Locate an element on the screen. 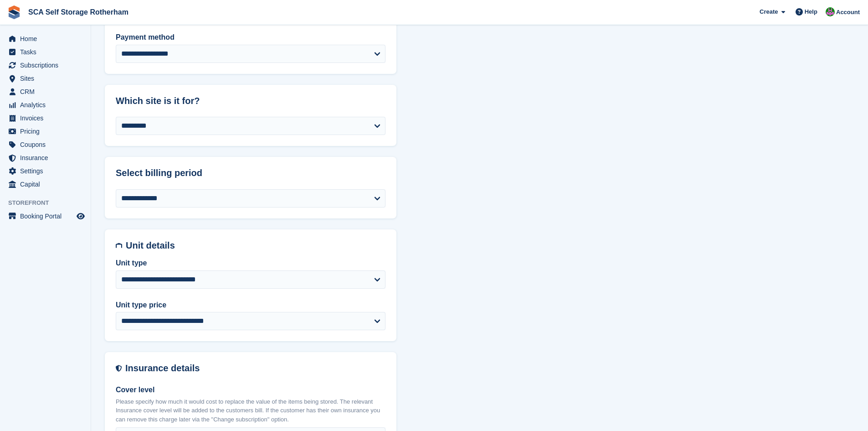  a: Preview store is located at coordinates (81, 216).